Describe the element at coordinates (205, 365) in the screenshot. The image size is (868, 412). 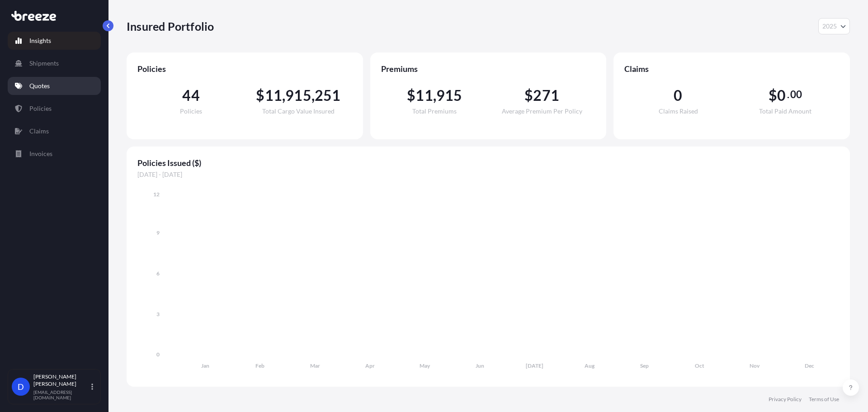
I see `tspan: Jan` at that location.